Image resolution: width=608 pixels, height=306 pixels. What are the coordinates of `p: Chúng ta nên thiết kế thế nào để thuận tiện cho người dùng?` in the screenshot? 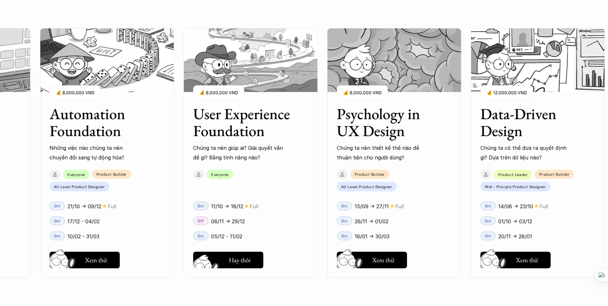 It's located at (383, 152).